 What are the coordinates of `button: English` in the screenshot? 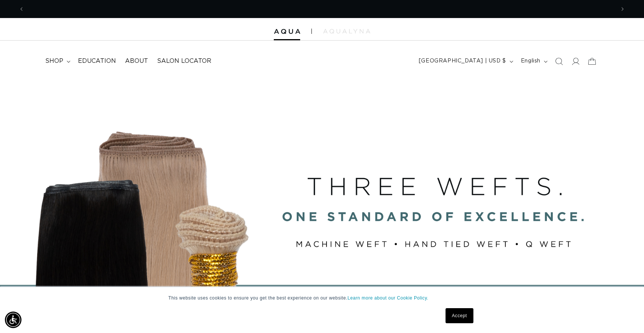 It's located at (533, 61).